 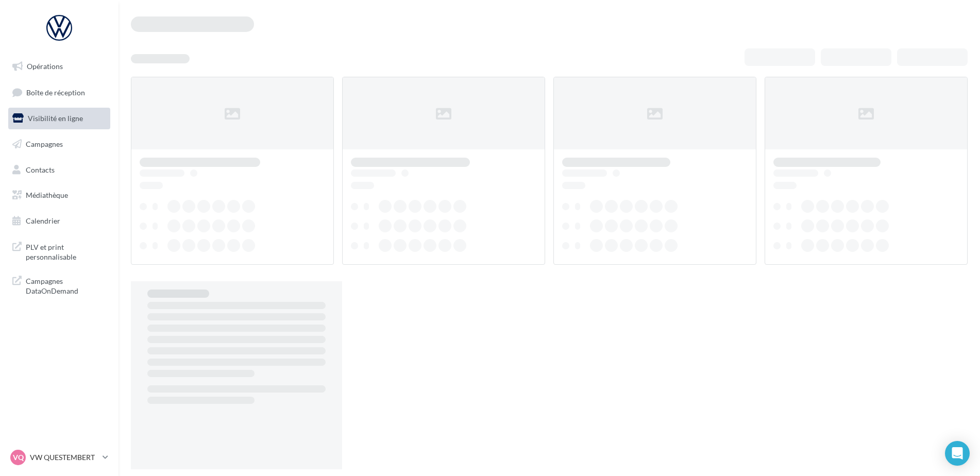 What do you see at coordinates (64, 457) in the screenshot?
I see `p: VW QUESTEMBERT` at bounding box center [64, 457].